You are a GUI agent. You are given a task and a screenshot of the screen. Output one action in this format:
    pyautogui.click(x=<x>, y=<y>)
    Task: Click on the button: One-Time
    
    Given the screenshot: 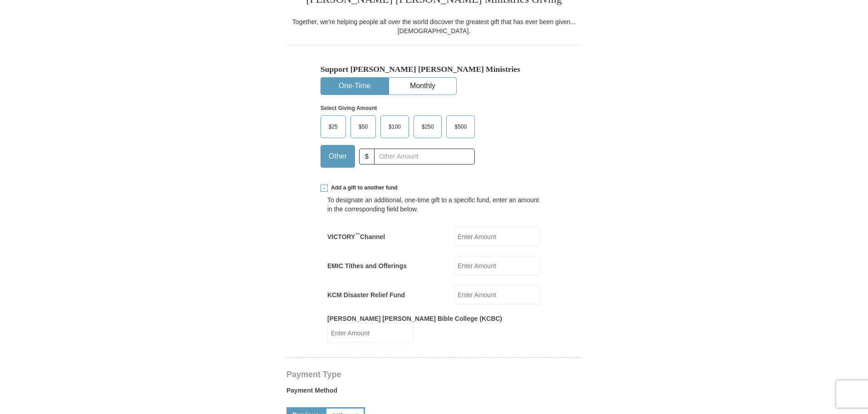 What is the action you would take?
    pyautogui.click(x=355, y=86)
    